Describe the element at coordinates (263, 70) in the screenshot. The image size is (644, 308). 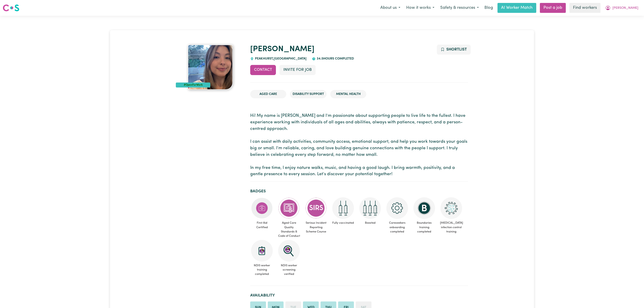
I see `button: Contact` at that location.